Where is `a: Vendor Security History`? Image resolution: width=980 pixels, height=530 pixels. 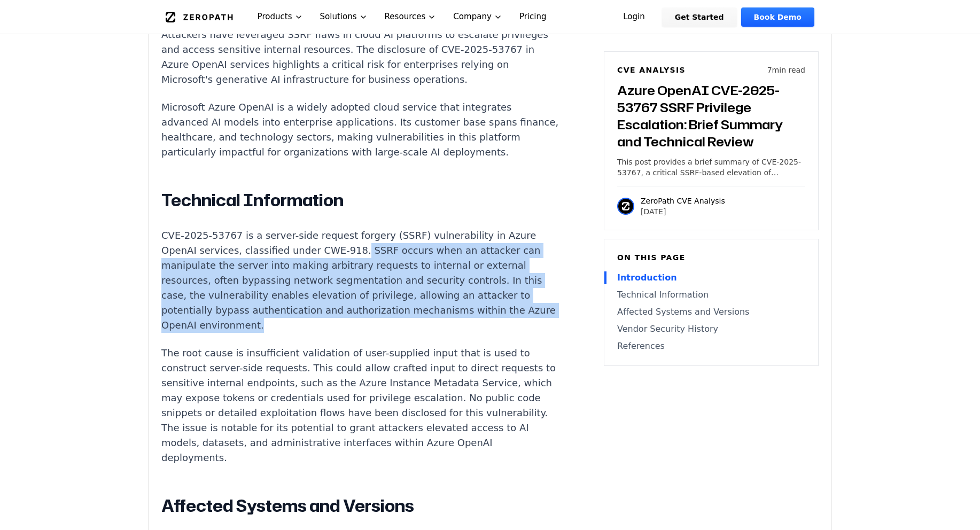 a: Vendor Security History is located at coordinates (711, 329).